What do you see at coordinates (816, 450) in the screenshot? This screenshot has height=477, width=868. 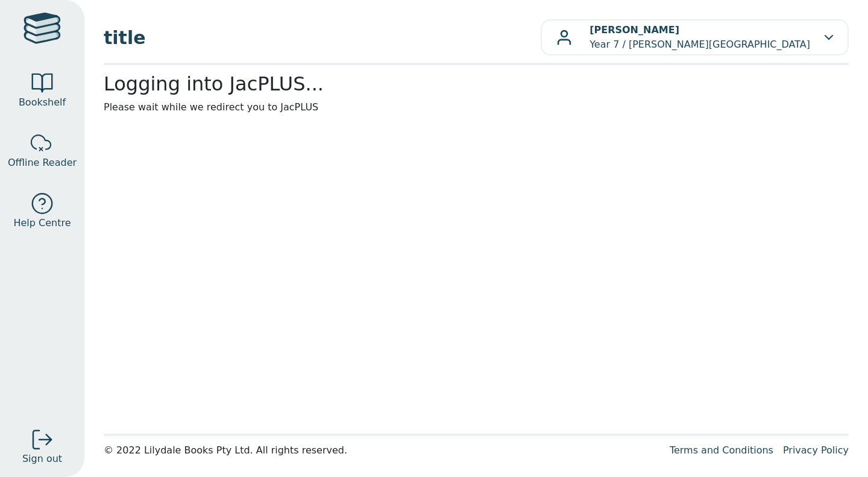 I see `a: Privacy Policy` at bounding box center [816, 450].